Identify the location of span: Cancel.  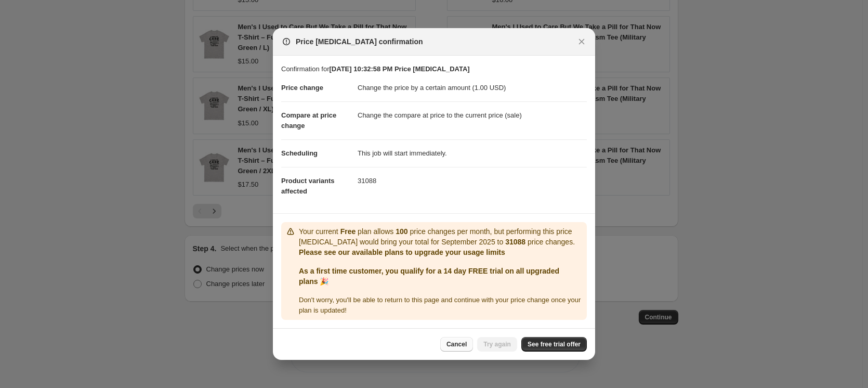
(456, 344).